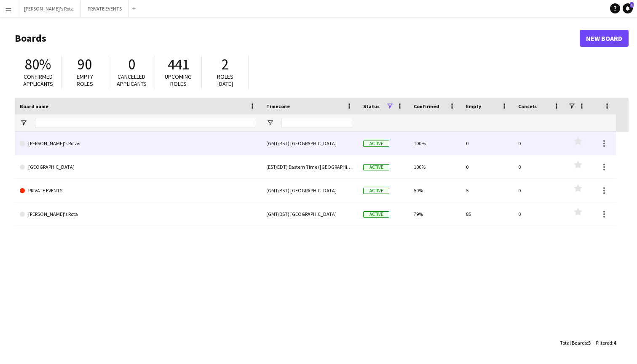  What do you see at coordinates (434, 214) in the screenshot?
I see `div: 79%` at bounding box center [434, 214].